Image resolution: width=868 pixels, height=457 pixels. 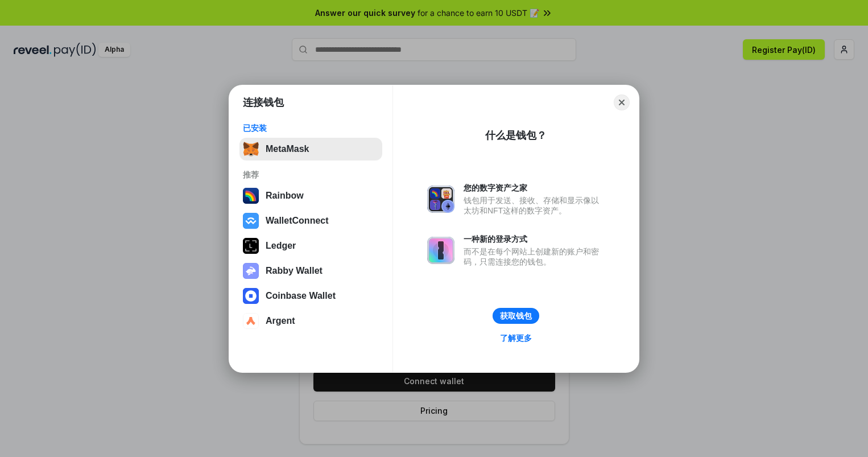 I want to click on img: svg+xml,%3Csvg%20fill%3D%22none%22%20height%3D%2233%22%20viewBox%3D%220%200%2035%2033%22%20width%..., so click(x=251, y=149).